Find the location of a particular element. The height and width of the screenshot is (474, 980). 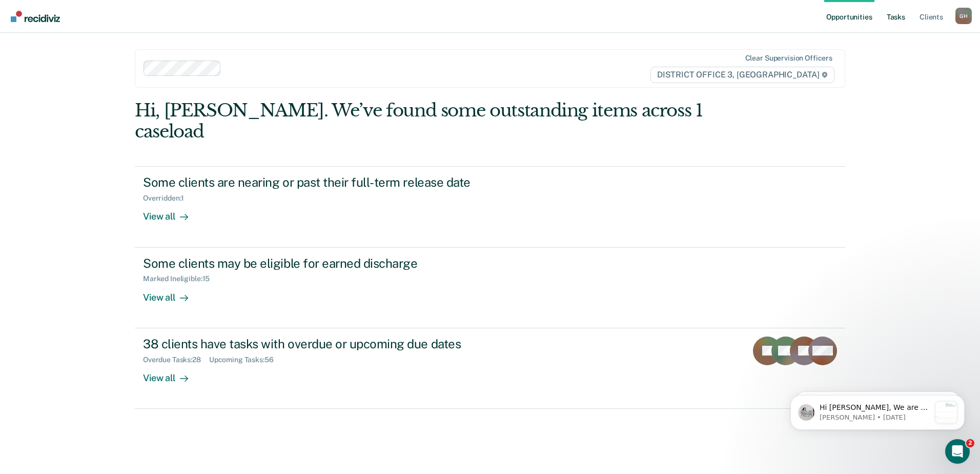

img: Recidiviz is located at coordinates (35, 16).